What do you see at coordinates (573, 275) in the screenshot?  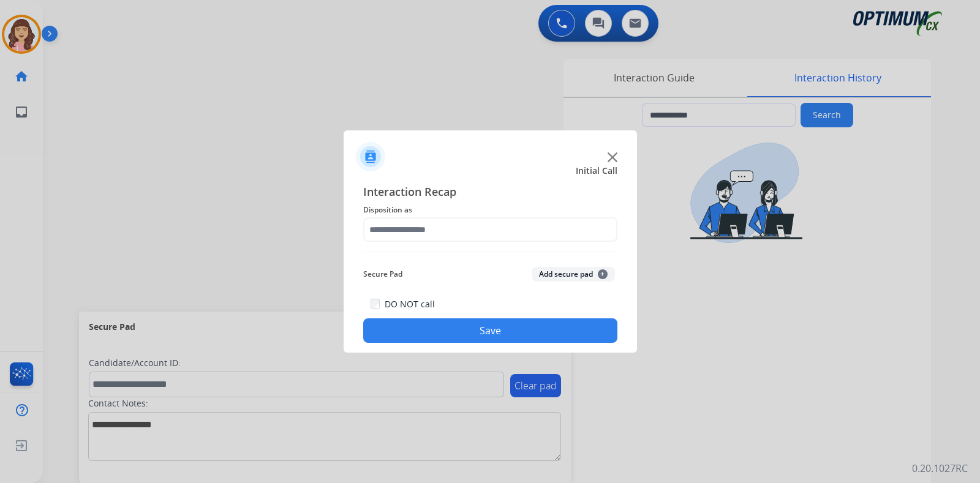 I see `button: Add secure pad+` at bounding box center [573, 275].